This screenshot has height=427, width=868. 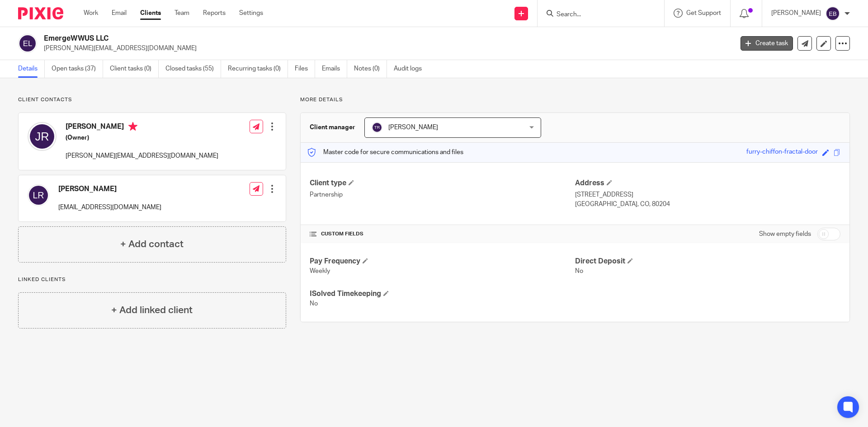 What do you see at coordinates (708, 262) in the screenshot?
I see `h4: Direct Deposit` at bounding box center [708, 262].